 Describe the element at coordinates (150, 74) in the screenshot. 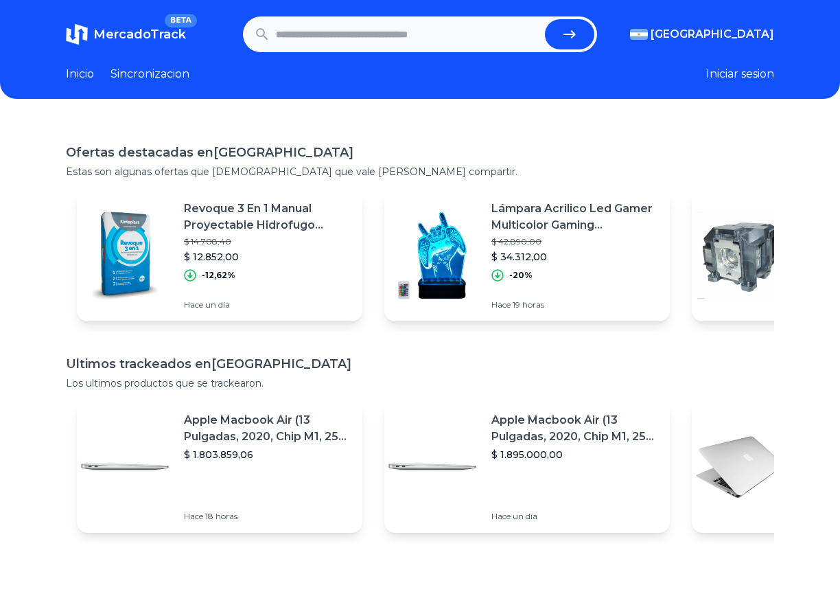

I see `a: Sincronizacion` at that location.